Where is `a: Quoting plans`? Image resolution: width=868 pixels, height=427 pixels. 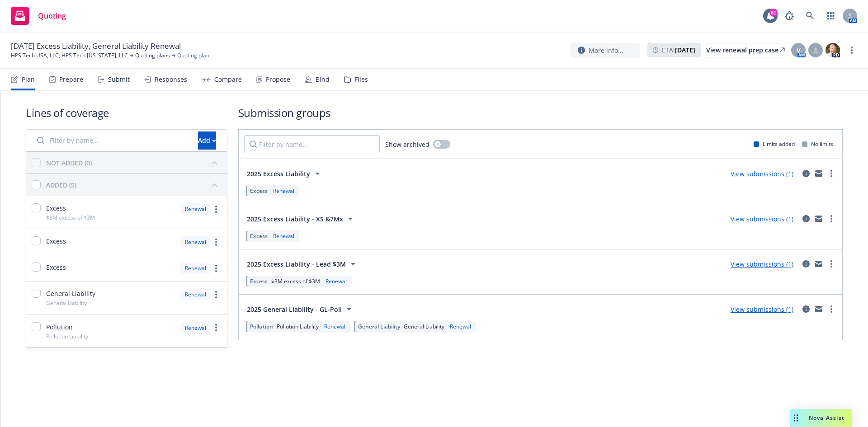 a: Quoting plans is located at coordinates (152, 56).